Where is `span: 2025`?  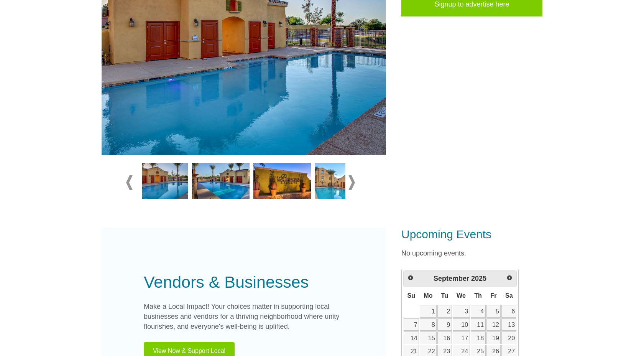
span: 2025 is located at coordinates (479, 278).